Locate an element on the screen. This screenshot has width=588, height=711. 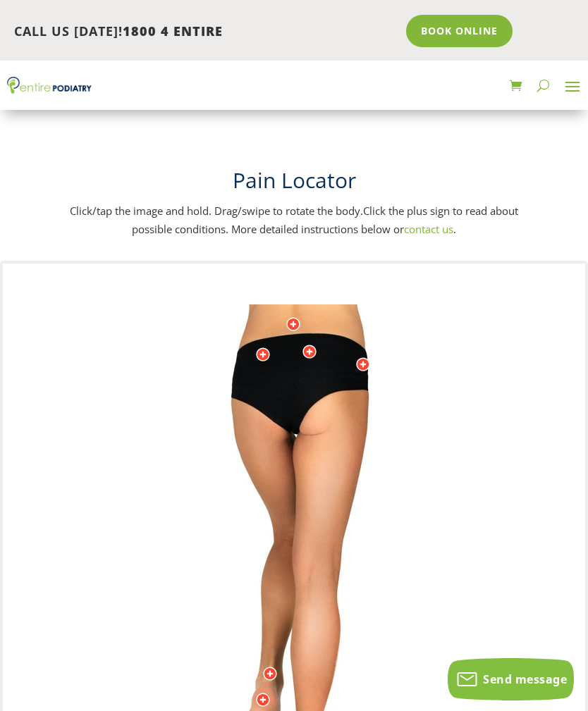
span: Click/tap the image and hold. Drag/swipe to rotate the body. is located at coordinates (217, 211).